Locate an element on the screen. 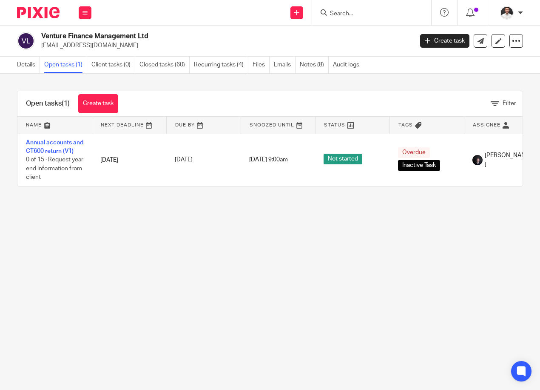 The image size is (540, 390). span: Snoozed Until is located at coordinates (272, 125).